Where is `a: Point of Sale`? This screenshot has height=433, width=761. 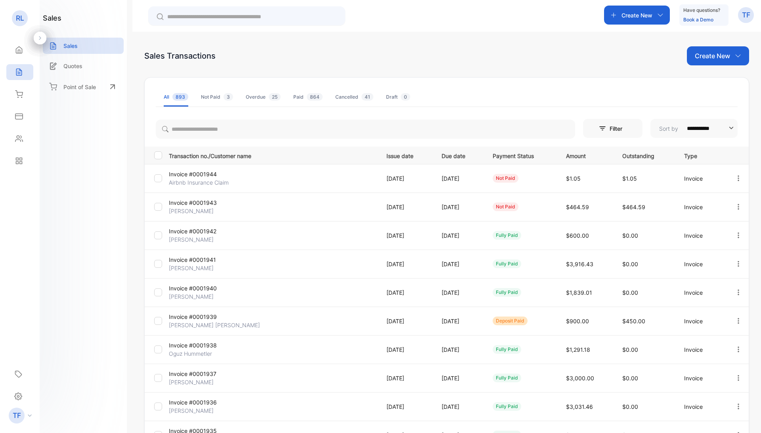
a: Point of Sale is located at coordinates (83, 87).